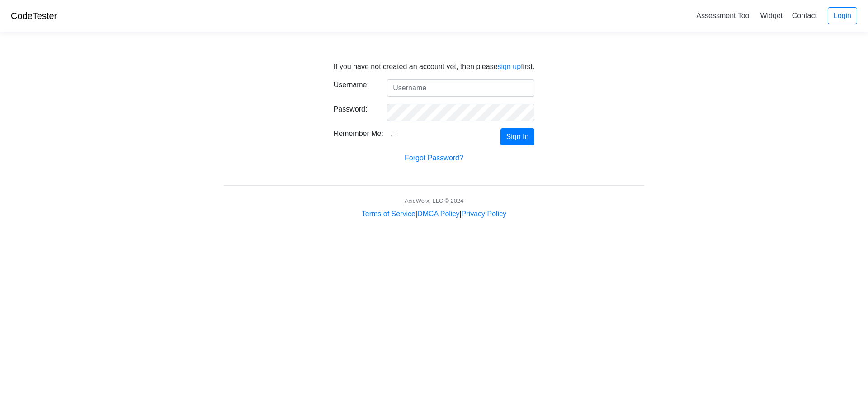 The height and width of the screenshot is (415, 868). Describe the element at coordinates (34, 16) in the screenshot. I see `a: CodeTester` at that location.